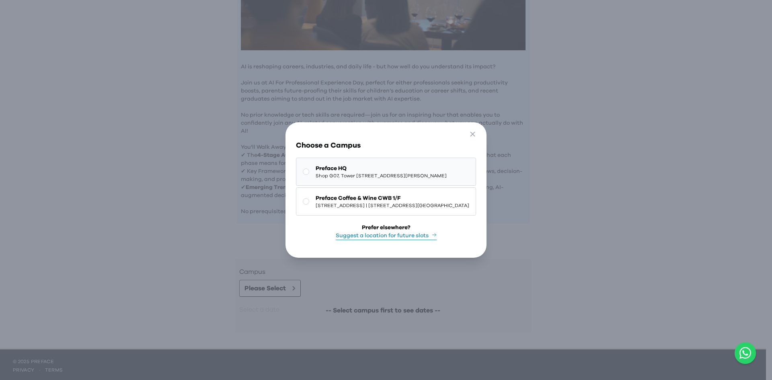 This screenshot has width=772, height=380. I want to click on span: Preface HQ, so click(381, 168).